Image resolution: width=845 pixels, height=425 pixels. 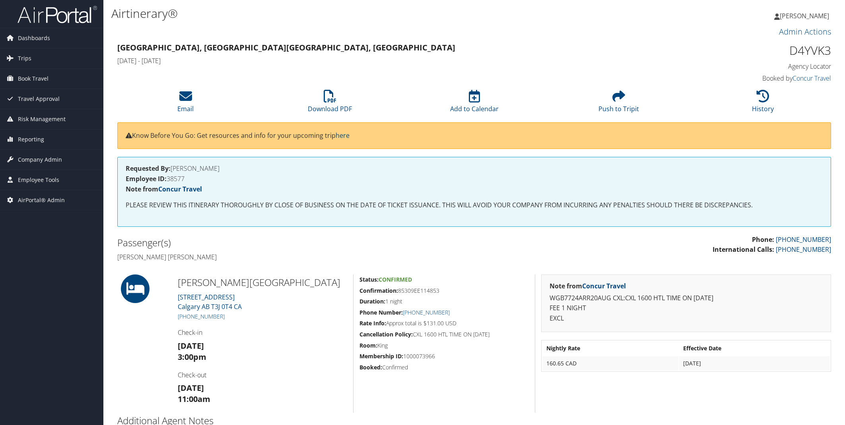 I want to click on span: Dashboards, so click(x=34, y=38).